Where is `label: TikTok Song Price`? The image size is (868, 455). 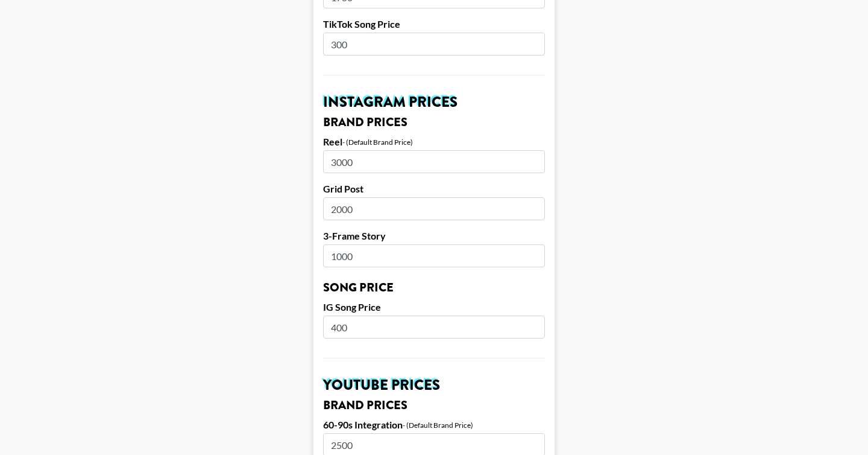 label: TikTok Song Price is located at coordinates (434, 24).